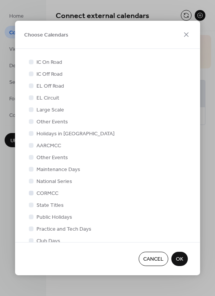 Image resolution: width=215 pixels, height=296 pixels. I want to click on span: EL Circuit, so click(48, 98).